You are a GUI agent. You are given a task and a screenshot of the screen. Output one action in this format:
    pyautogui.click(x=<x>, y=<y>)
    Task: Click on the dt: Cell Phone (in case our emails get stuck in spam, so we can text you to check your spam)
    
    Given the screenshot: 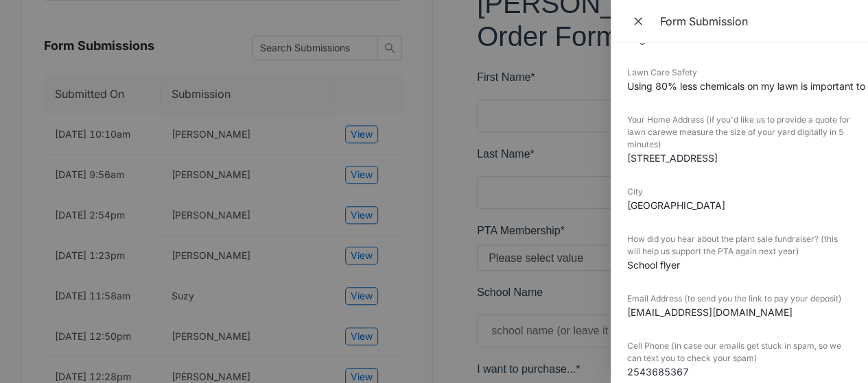 What is the action you would take?
    pyautogui.click(x=739, y=353)
    